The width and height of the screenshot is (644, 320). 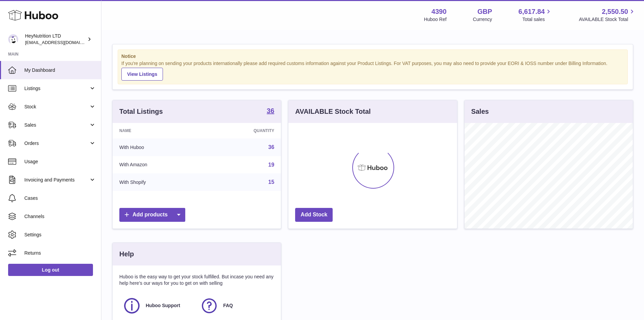 I want to click on a: Add products, so click(x=152, y=215).